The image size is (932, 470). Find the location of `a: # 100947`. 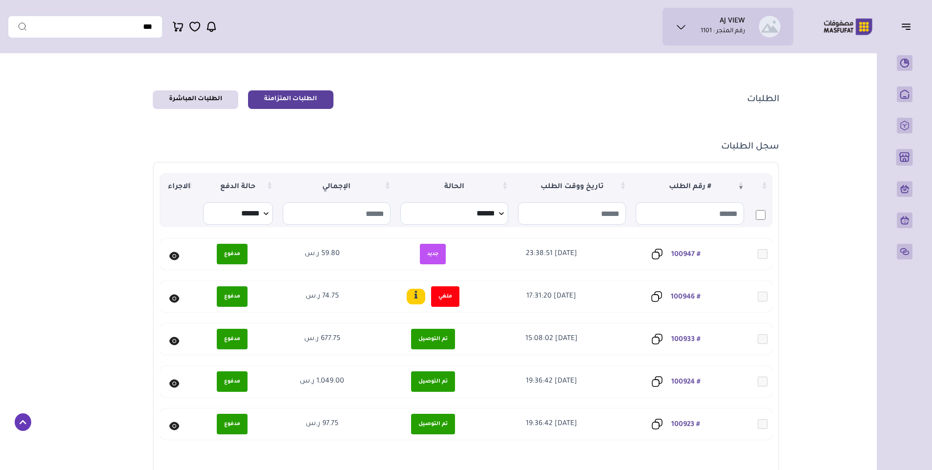

a: # 100947 is located at coordinates (686, 254).